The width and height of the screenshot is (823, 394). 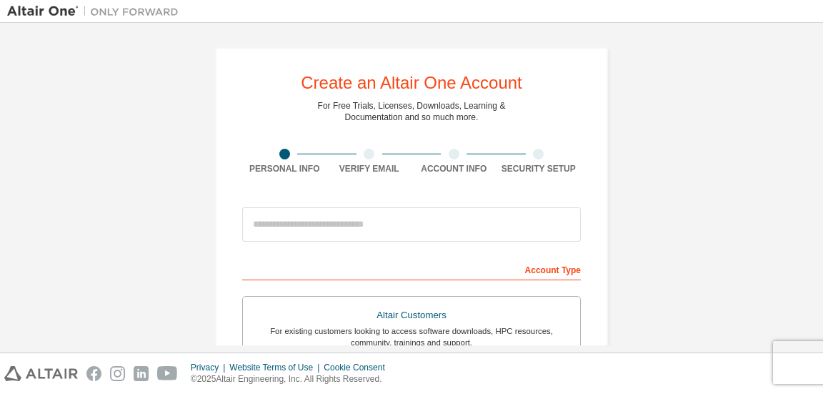 What do you see at coordinates (369, 169) in the screenshot?
I see `div: Verify Email` at bounding box center [369, 169].